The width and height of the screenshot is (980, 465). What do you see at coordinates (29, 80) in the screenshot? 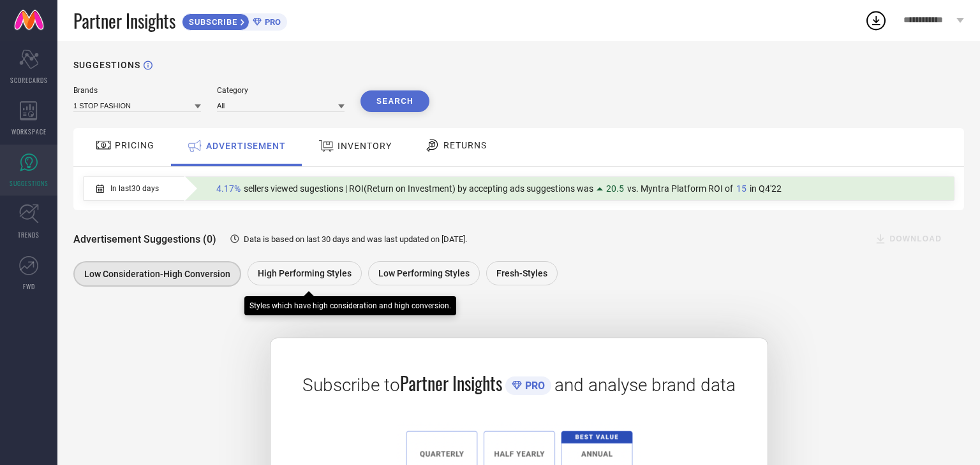
I see `span: SCORECARDS` at bounding box center [29, 80].